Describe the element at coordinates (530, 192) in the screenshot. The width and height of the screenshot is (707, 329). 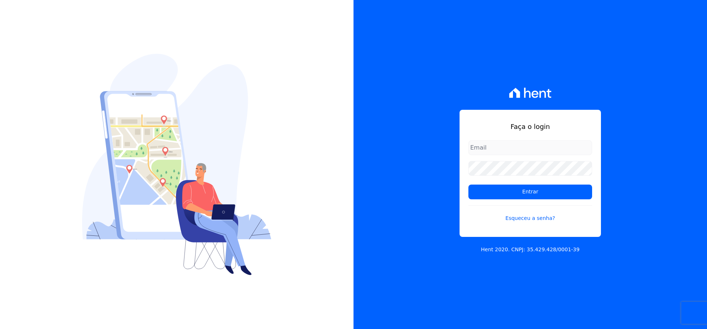
I see `input: Entrar` at that location.